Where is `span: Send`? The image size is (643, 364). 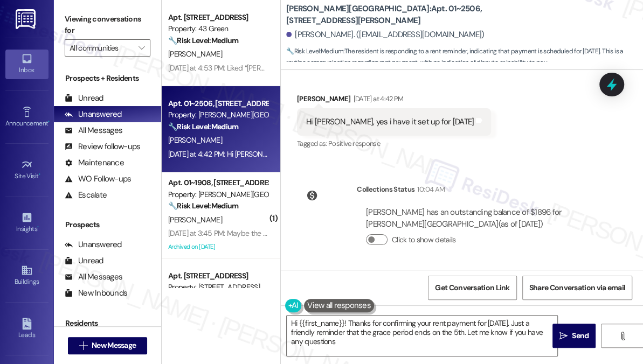 span: Send is located at coordinates (580, 335).